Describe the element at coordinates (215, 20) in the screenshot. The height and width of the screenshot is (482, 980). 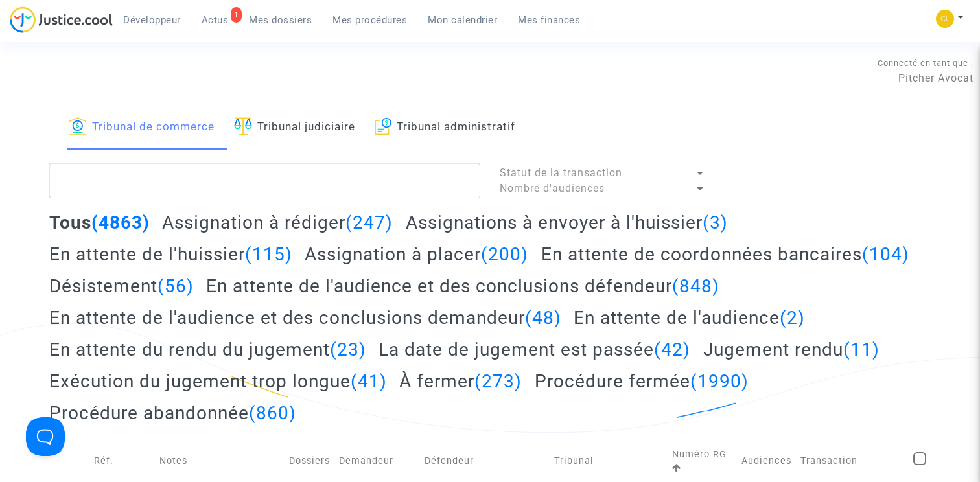
I see `span: Actus` at that location.